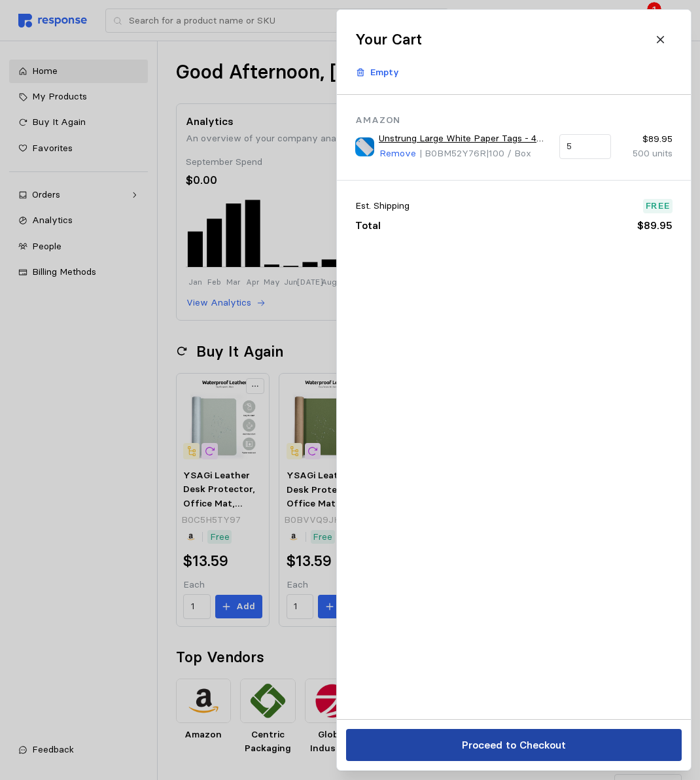 The image size is (700, 780). What do you see at coordinates (658, 206) in the screenshot?
I see `p: Free` at bounding box center [658, 206].